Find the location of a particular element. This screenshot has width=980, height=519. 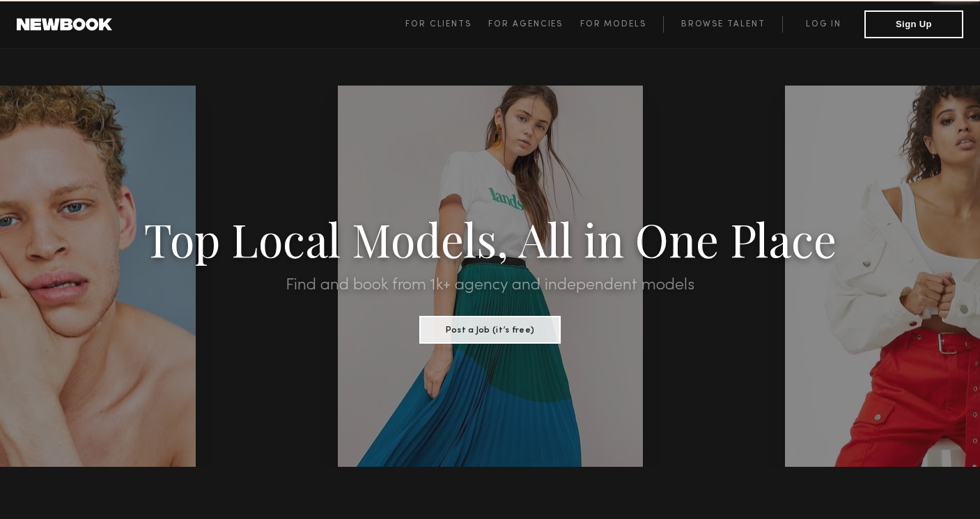

h2: Find and book from 1k+ agency and independent models is located at coordinates (491, 286).